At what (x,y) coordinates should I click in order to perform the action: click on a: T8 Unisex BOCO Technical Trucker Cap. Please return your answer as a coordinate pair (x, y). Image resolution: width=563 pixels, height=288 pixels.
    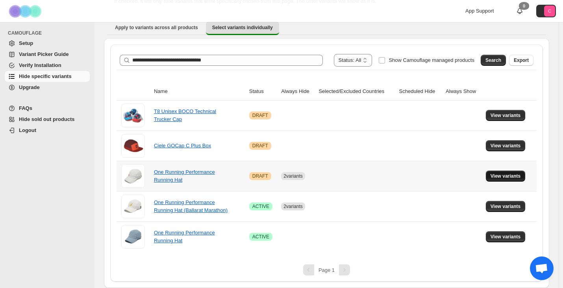
    Looking at the image, I should click on (185, 115).